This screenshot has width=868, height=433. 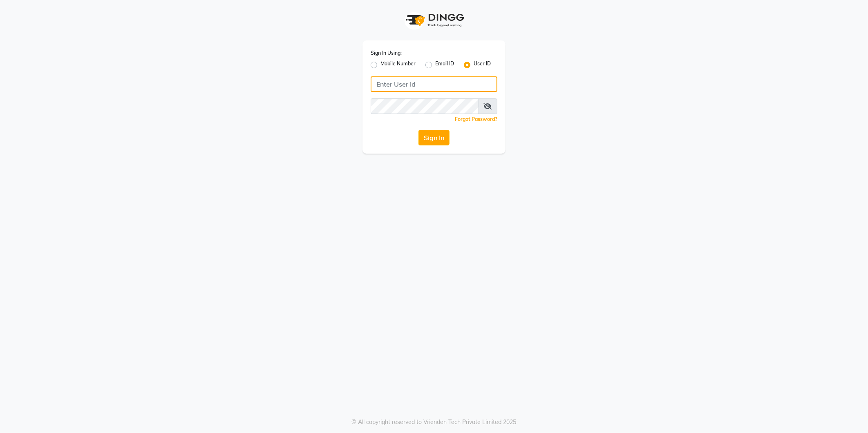 What do you see at coordinates (445, 65) in the screenshot?
I see `label: Email ID` at bounding box center [445, 65].